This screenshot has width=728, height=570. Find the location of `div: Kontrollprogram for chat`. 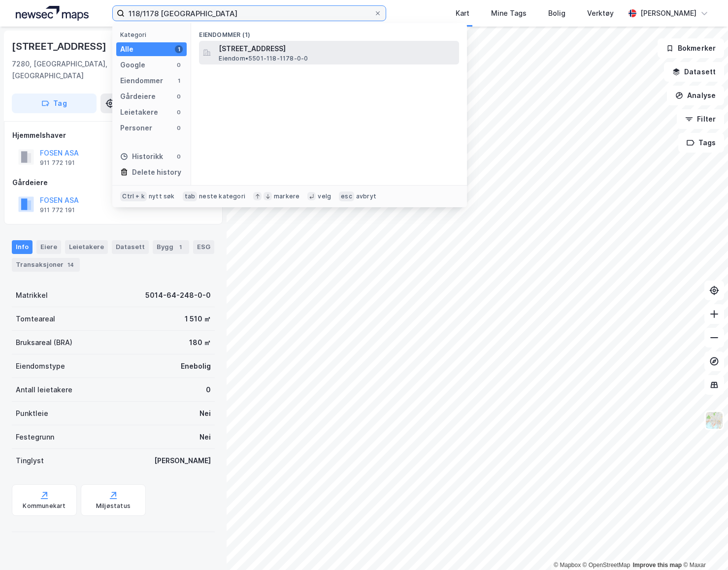

div: Kontrollprogram for chat is located at coordinates (703, 546).